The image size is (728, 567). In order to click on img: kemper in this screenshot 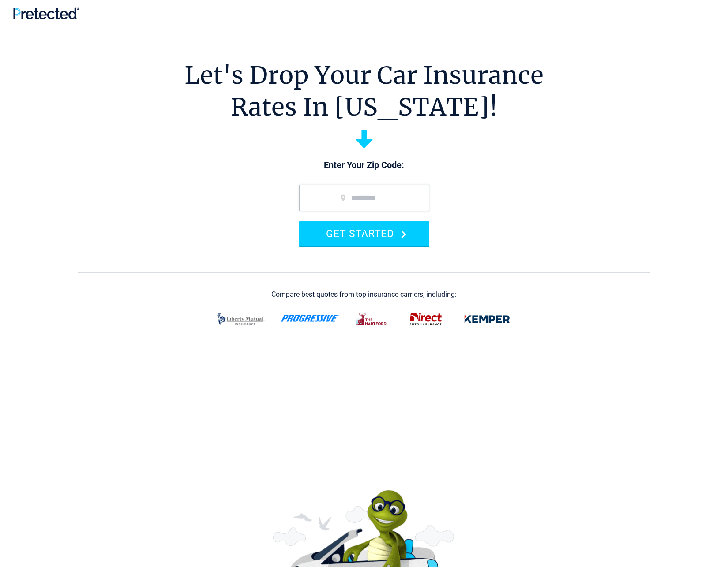, I will do `click(487, 319)`.